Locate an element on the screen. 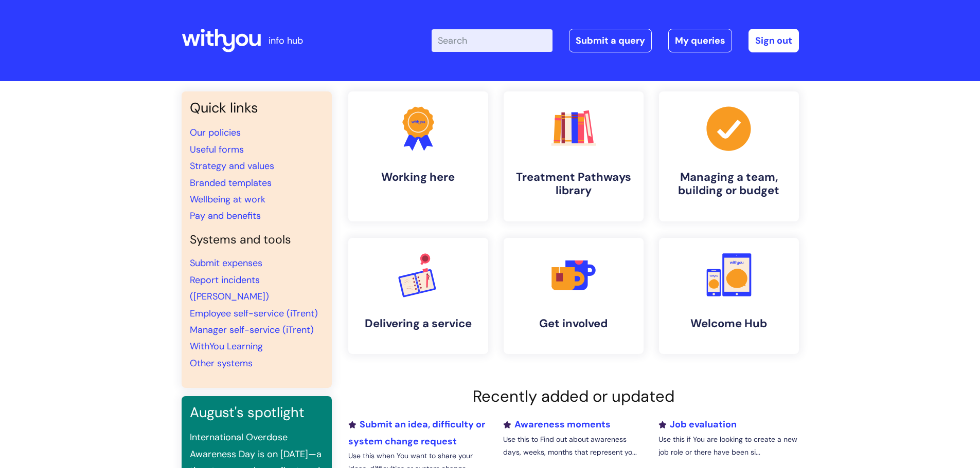 The image size is (980, 468). a: Welcome Hub is located at coordinates (729, 296).